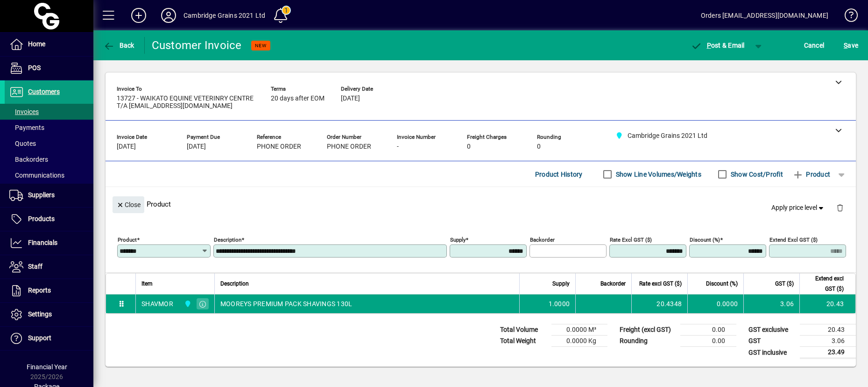  I want to click on td: 0.0000 Kg, so click(579, 341).